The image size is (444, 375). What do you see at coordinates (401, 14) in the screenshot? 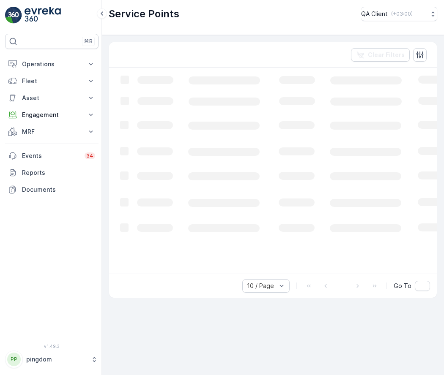
I see `p: ( +03:00 )` at bounding box center [401, 14].